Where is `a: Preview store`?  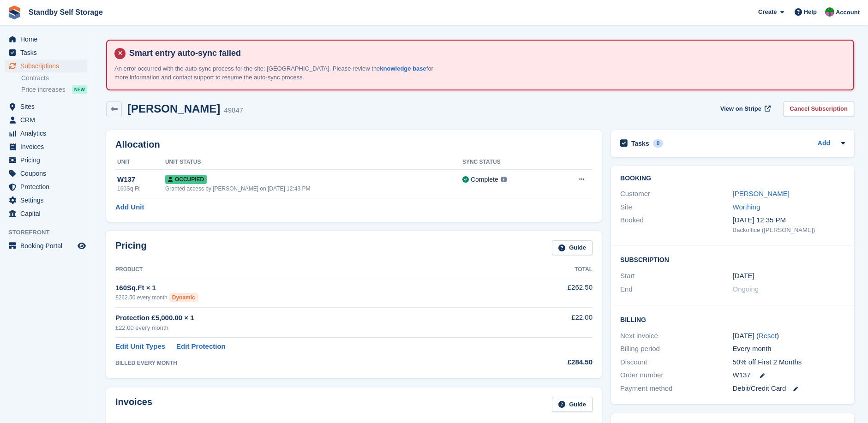
a: Preview store is located at coordinates (82, 246).